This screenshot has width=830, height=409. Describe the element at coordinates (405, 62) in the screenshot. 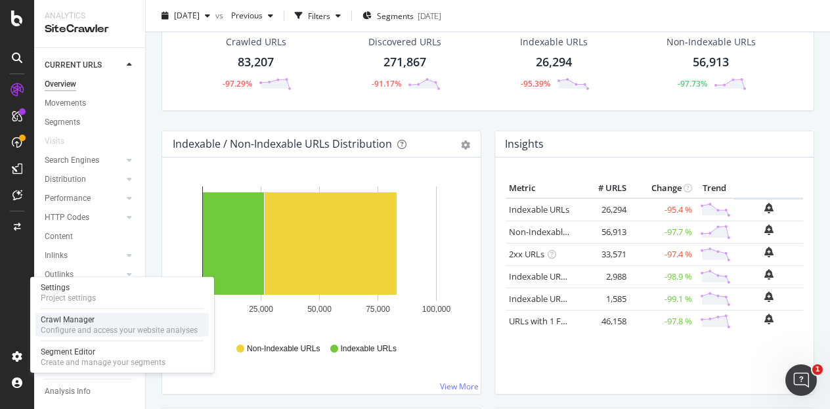

I see `div: 271,867` at that location.